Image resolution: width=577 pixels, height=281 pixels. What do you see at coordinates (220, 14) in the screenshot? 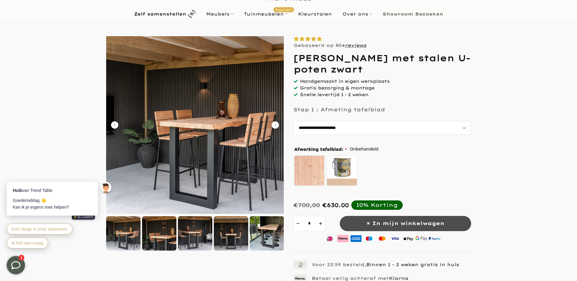
I see `a: Meubels` at bounding box center [220, 14].